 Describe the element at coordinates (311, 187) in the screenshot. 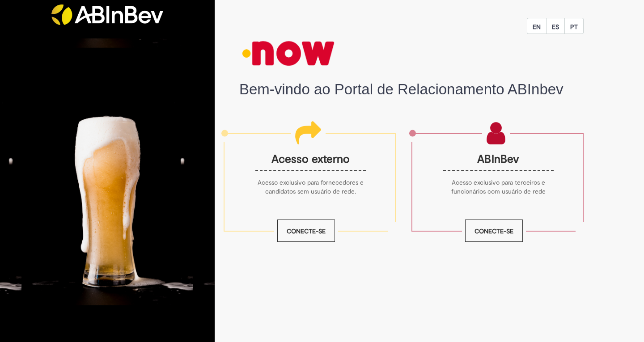

I see `font: Acesso exclusivo para fornecedores e candidatos sem usuário de rede.` at that location.